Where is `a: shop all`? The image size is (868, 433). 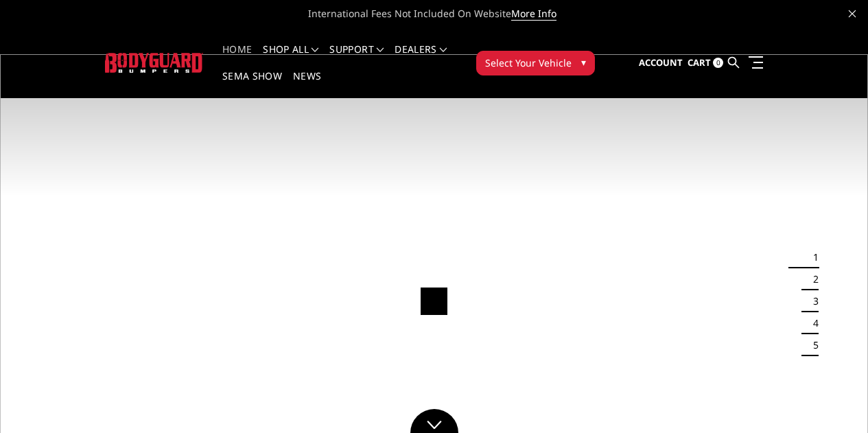 a: shop all is located at coordinates (290, 58).